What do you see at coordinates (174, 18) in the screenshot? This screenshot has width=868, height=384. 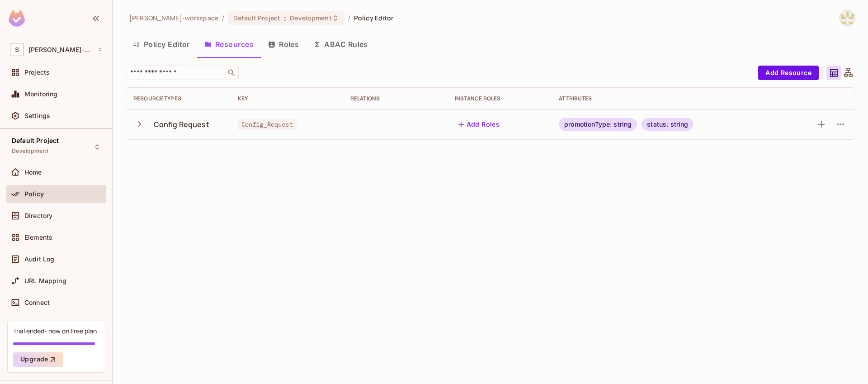 I see `span: the active workspace` at bounding box center [174, 18].